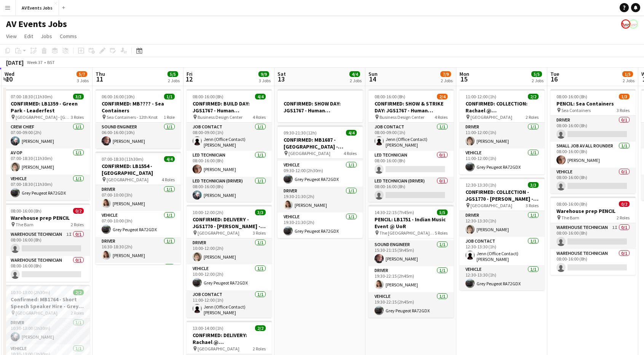 Image resolution: width=644 pixels, height=355 pixels. Describe the element at coordinates (320, 105) in the screenshot. I see `app-job-card: CONFIRMED: SHOW DAY: JGS1767 - Human Regenerator - Firefly stand` at that location.